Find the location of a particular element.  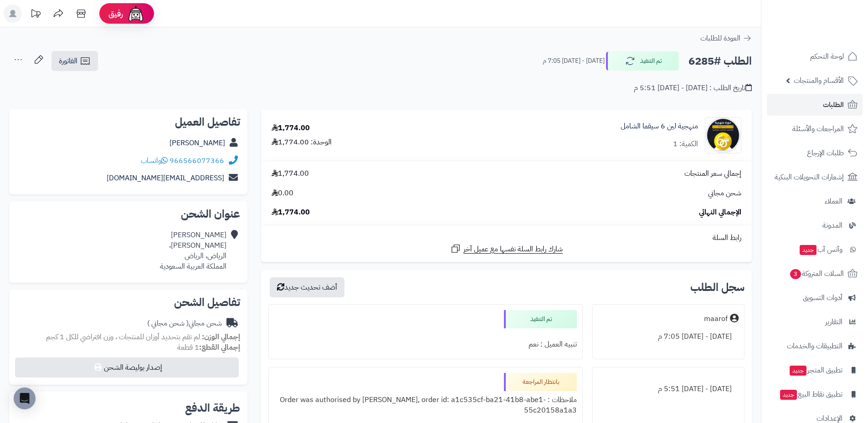

a: المدونة is located at coordinates (815, 226).